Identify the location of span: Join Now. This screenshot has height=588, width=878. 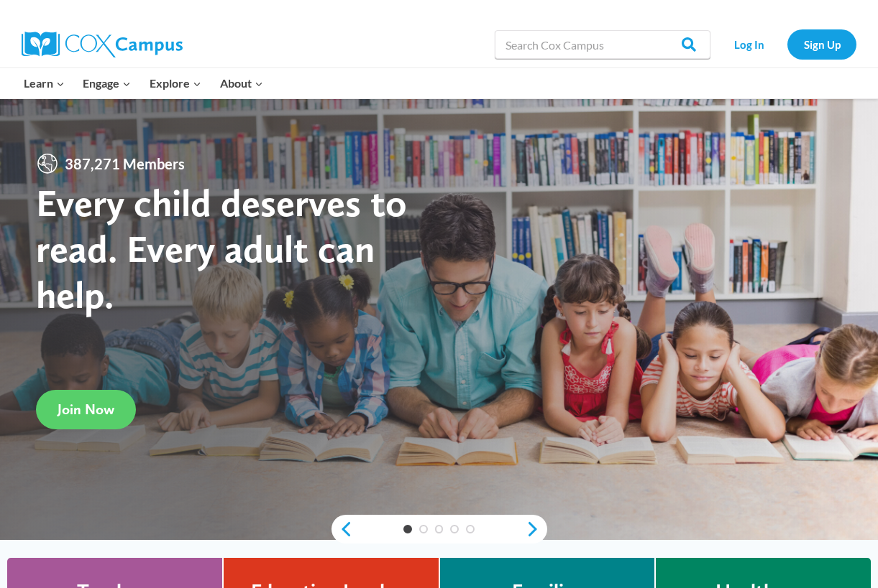
(86, 409).